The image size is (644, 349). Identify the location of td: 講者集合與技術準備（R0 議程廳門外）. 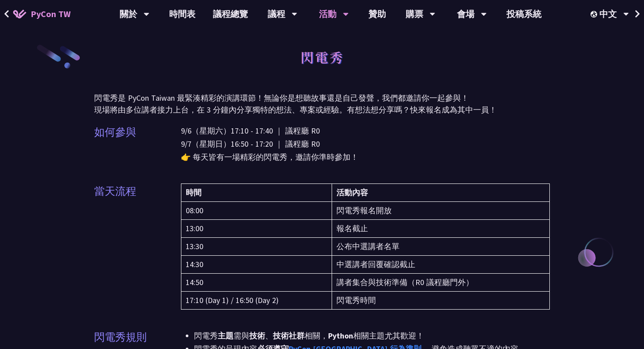
(441, 283).